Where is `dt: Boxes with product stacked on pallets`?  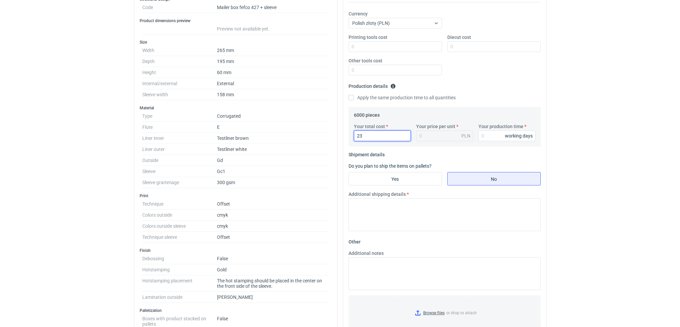
dt: Boxes with product stacked on pallets is located at coordinates (180, 320).